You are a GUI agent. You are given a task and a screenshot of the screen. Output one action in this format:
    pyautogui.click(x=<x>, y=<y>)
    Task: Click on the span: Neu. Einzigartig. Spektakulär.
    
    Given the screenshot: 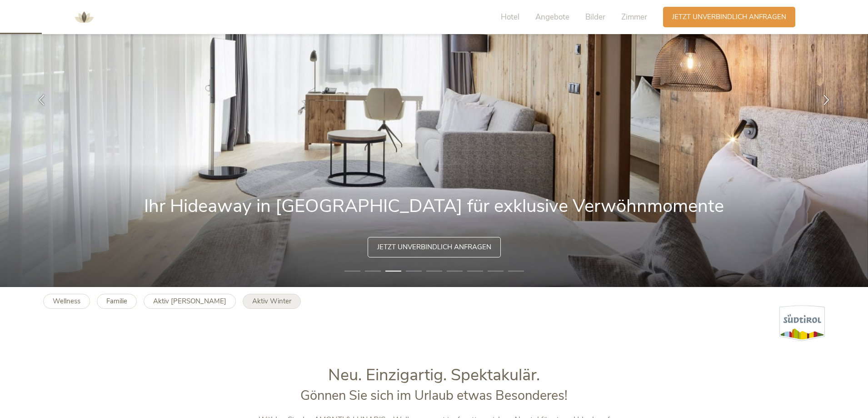 What is the action you would take?
    pyautogui.click(x=434, y=375)
    